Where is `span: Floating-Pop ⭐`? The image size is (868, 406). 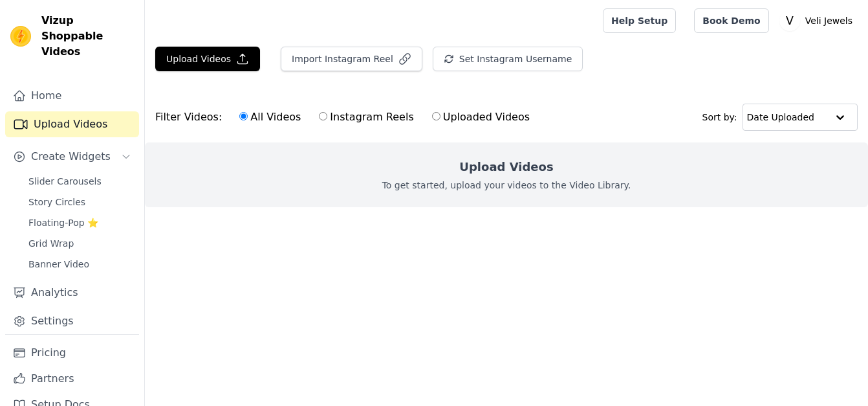 span: Floating-Pop ⭐ is located at coordinates (63, 223).